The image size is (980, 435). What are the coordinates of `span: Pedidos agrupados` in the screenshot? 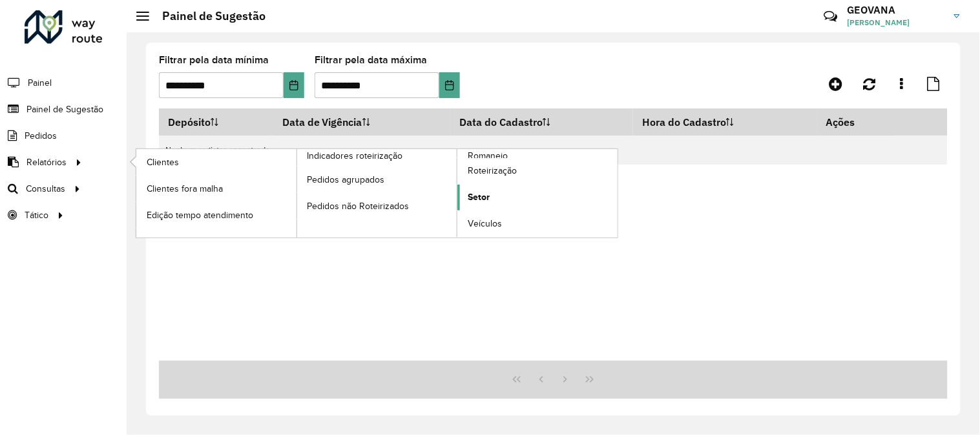 It's located at (346, 180).